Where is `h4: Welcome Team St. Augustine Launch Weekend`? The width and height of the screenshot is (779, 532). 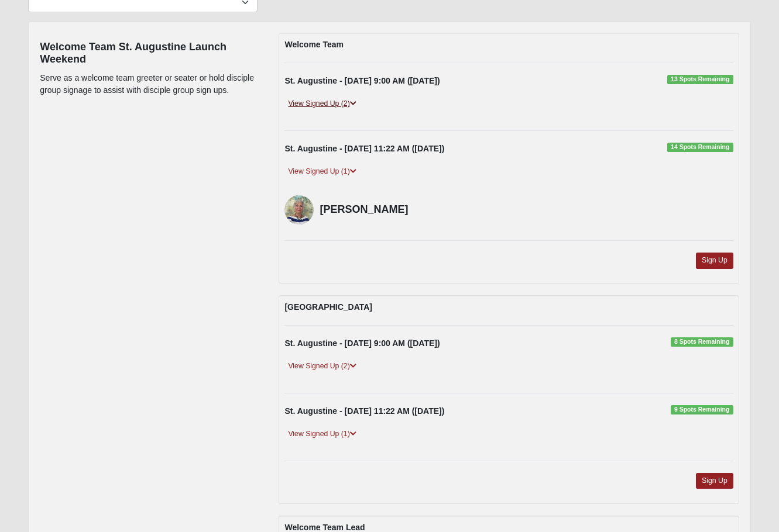 h4: Welcome Team St. Augustine Launch Weekend is located at coordinates (150, 53).